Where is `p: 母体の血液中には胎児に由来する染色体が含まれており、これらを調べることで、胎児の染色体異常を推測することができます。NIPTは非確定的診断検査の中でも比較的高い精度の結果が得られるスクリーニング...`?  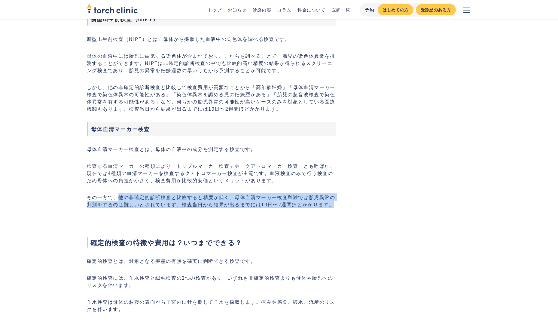
p: 母体の血液中には胎児に由来する染色体が含まれており、これらを調べることで、胎児の染色体異常を推測することができます。NIPTは非確定的診断検査の中でも比較的高い精度の結果が得られるスクリーニング... is located at coordinates (211, 63).